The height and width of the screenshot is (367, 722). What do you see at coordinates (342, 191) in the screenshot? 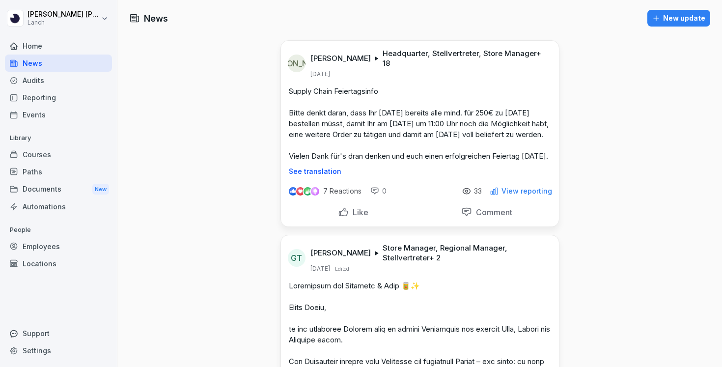
I see `p: 7 Reactions` at bounding box center [342, 191].